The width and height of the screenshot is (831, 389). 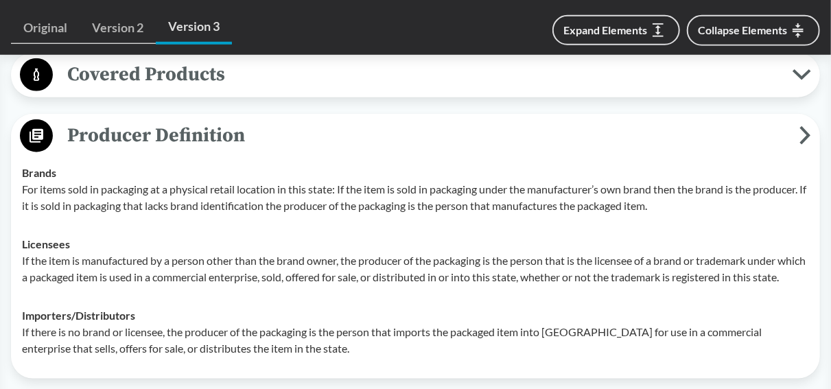 I want to click on a: Version 3, so click(x=193, y=27).